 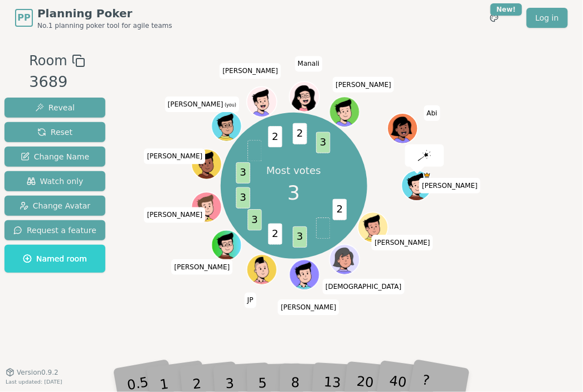 What do you see at coordinates (55, 205) in the screenshot?
I see `button: Change Avatar` at bounding box center [55, 205].